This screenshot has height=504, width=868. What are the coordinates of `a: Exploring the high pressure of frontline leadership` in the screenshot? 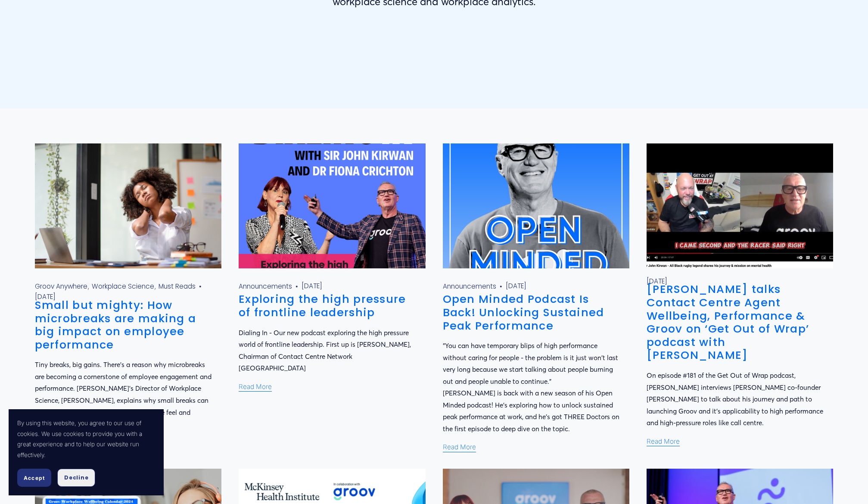 It's located at (322, 306).